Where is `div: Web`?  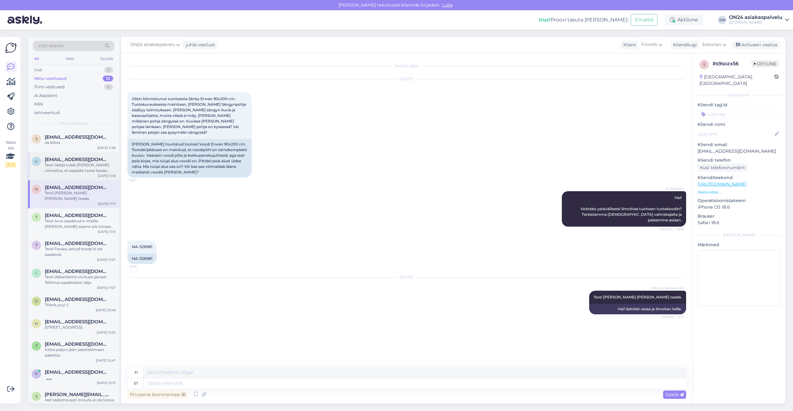 div: Web is located at coordinates (70, 59).